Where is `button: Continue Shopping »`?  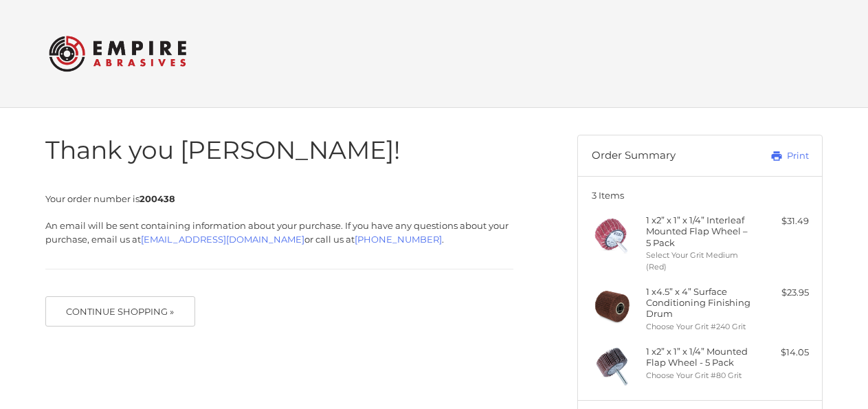 button: Continue Shopping » is located at coordinates (120, 311).